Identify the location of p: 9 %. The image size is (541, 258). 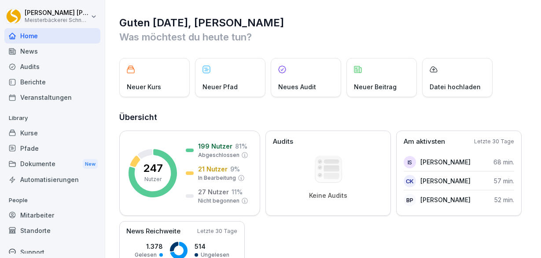
(235, 169).